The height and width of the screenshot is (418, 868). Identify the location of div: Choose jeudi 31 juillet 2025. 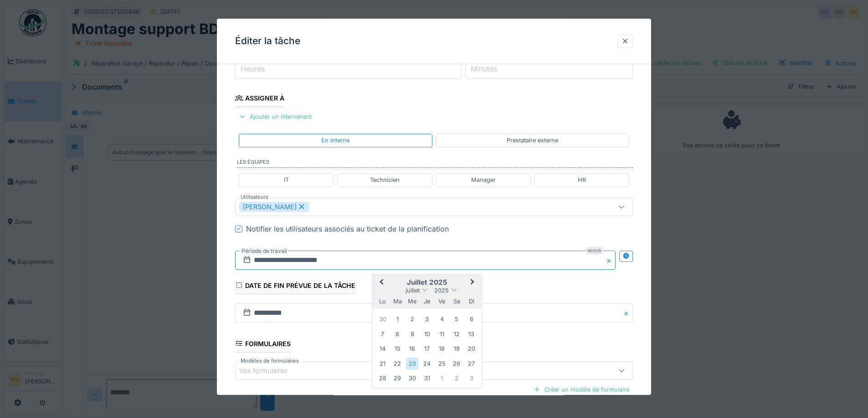
(427, 378).